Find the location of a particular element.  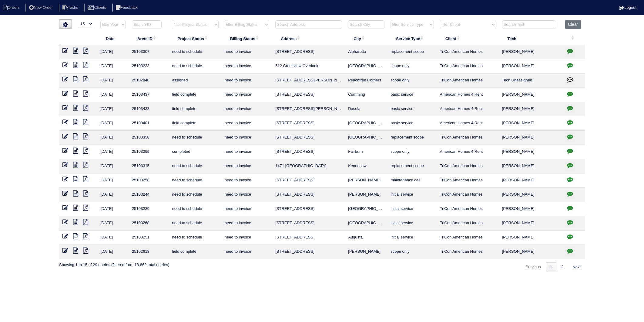

td: Fairburn is located at coordinates (366, 152).